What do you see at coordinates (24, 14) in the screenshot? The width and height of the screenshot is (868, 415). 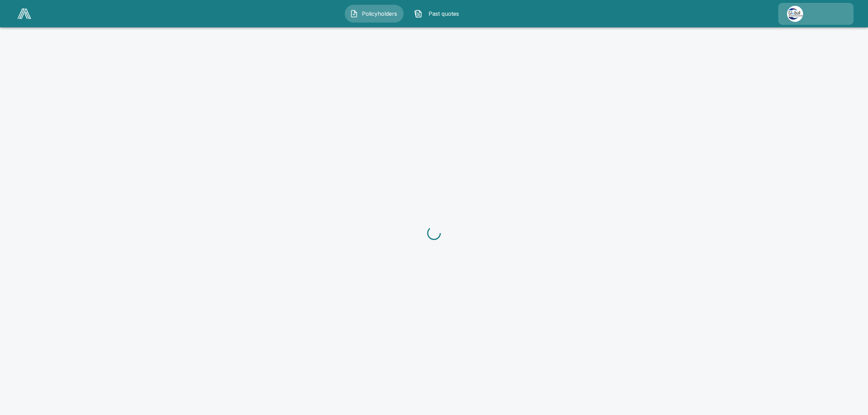 I see `img: AA Logo` at bounding box center [24, 14].